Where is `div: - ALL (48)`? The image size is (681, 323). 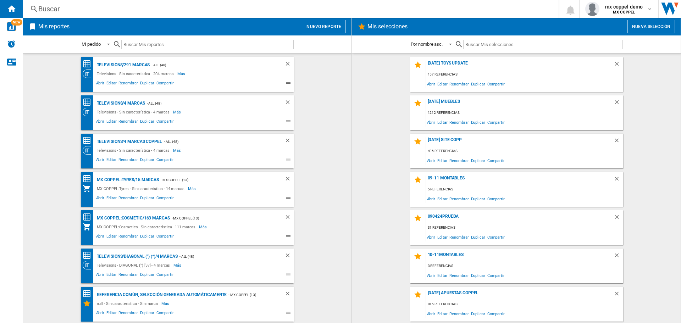 div: - ALL (48) is located at coordinates (207, 103).